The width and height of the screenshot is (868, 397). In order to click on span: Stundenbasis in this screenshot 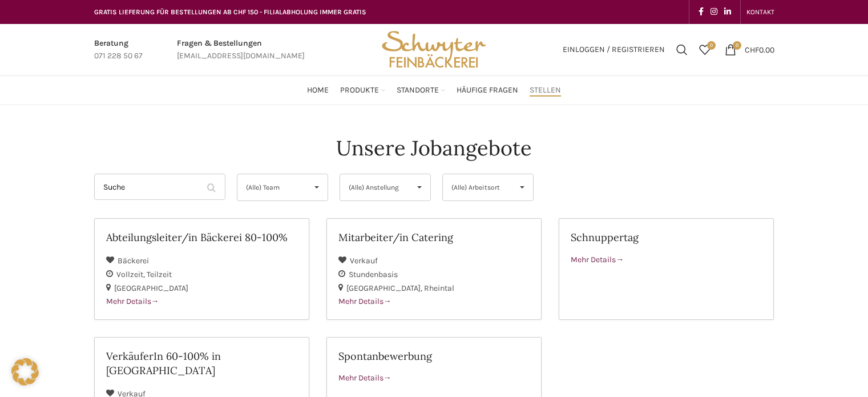, I will do `click(373, 274)`.